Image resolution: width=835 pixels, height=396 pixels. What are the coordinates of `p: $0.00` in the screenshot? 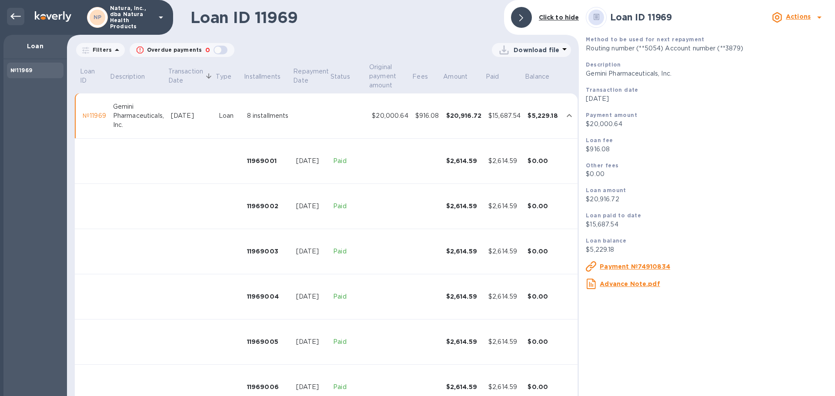 It's located at (706, 174).